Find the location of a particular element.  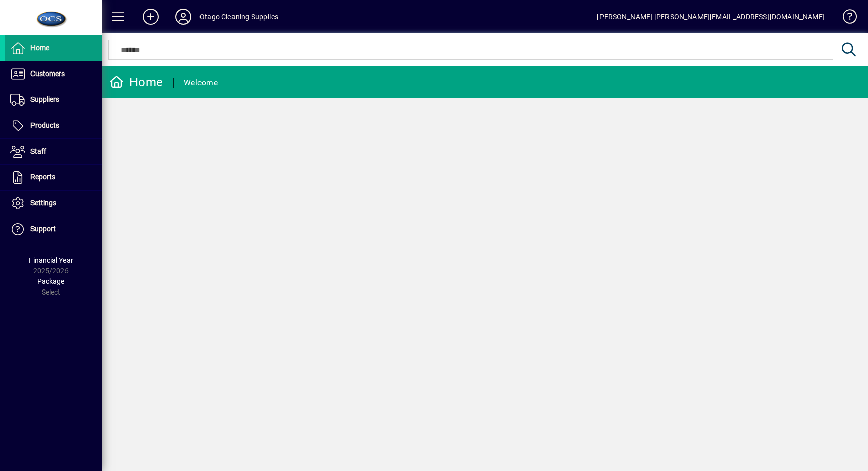

a: Support is located at coordinates (53, 229).